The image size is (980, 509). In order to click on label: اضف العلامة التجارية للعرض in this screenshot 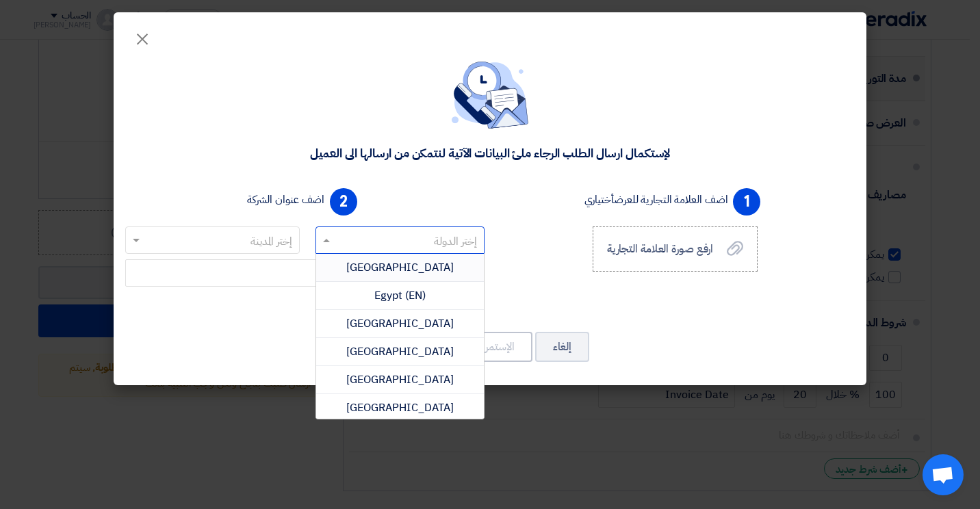, I will do `click(656, 200)`.